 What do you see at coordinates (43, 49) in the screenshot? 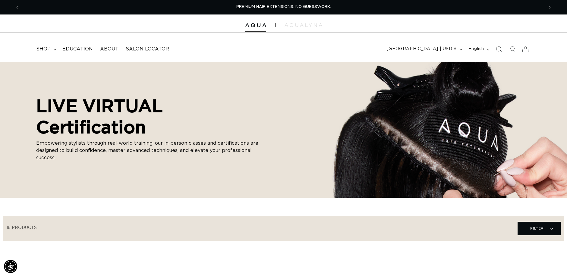
I see `span: shop` at bounding box center [43, 49].